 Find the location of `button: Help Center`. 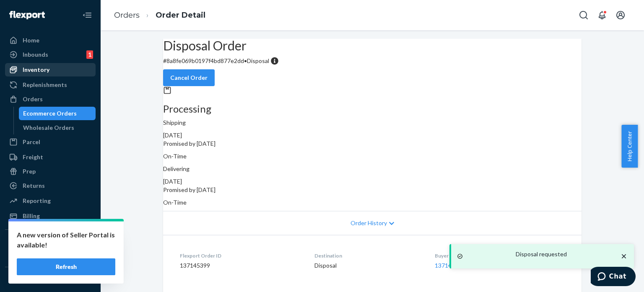

button: Help Center is located at coordinates (630, 146).